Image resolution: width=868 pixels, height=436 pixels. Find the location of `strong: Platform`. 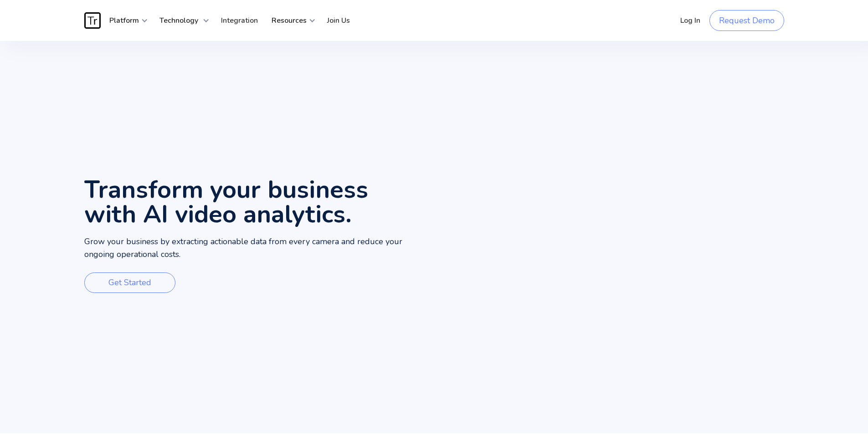

strong: Platform is located at coordinates (124, 20).